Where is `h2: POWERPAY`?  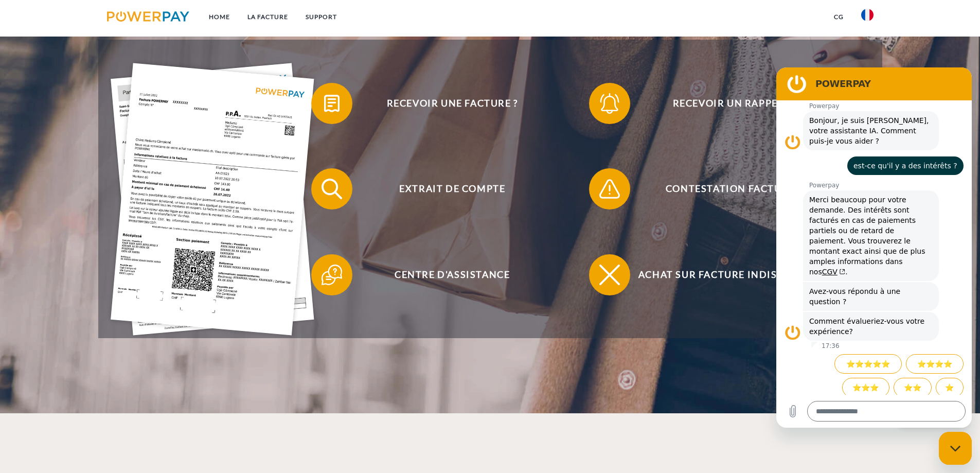 h2: POWERPAY is located at coordinates (112, 17).